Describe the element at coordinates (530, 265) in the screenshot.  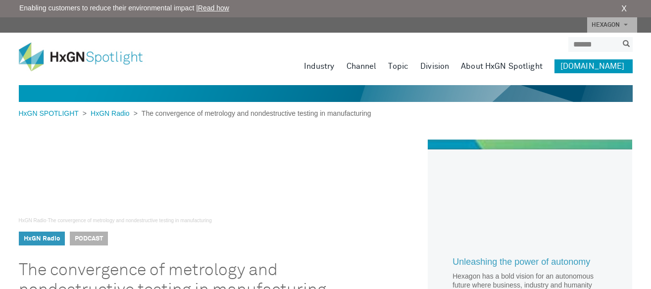
I see `h3: Unleashing the power of autonomy` at that location.